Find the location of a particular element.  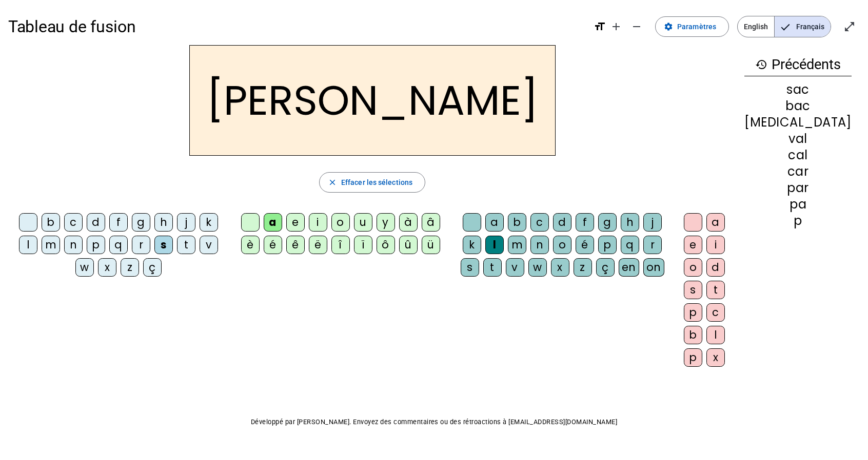

button: Paramètres is located at coordinates (692, 26).